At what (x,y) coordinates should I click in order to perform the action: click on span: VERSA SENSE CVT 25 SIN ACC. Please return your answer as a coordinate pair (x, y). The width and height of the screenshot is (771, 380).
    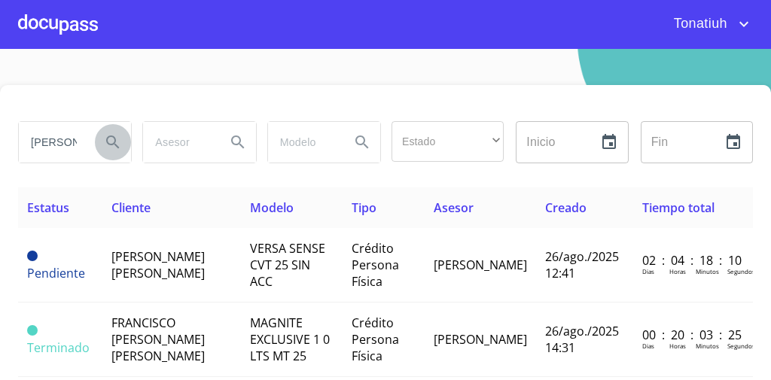
    Looking at the image, I should click on (288, 265).